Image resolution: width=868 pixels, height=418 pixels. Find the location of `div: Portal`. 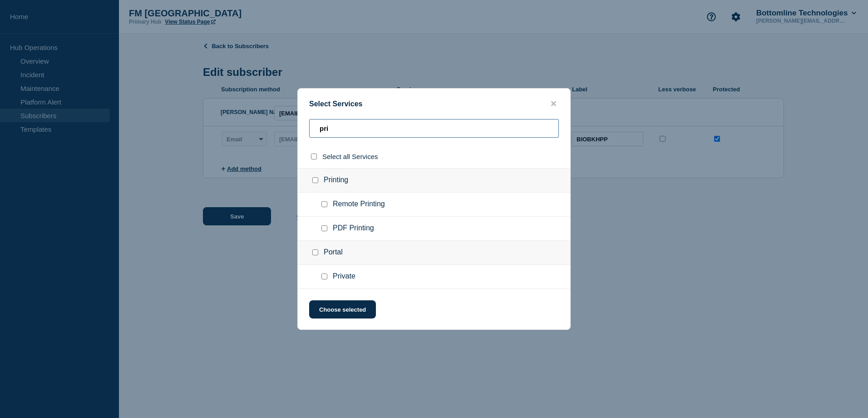

div: Portal is located at coordinates (434, 252).